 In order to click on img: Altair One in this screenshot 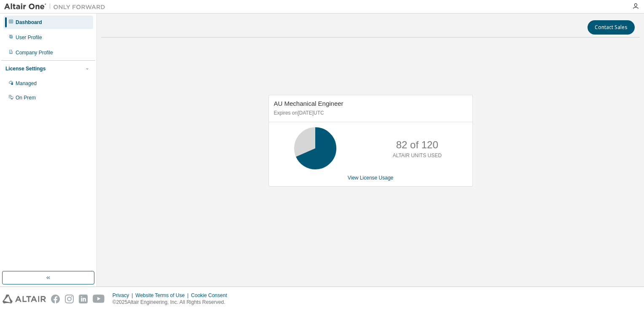, I will do `click(57, 7)`.